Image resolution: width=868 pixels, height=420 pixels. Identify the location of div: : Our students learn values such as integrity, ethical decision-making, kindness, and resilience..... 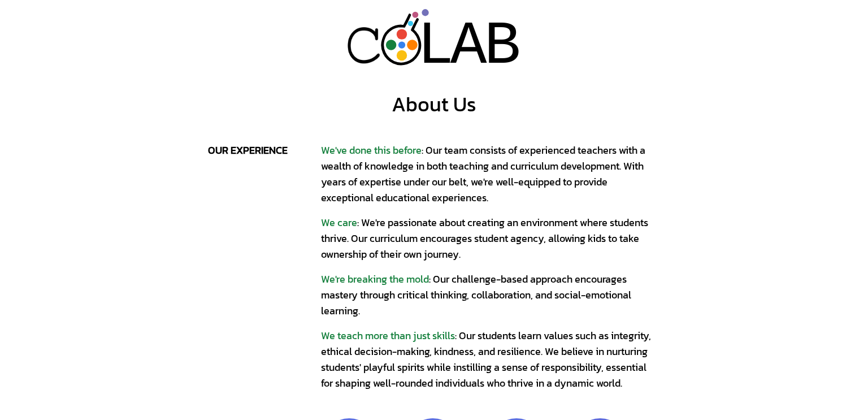
(491, 360).